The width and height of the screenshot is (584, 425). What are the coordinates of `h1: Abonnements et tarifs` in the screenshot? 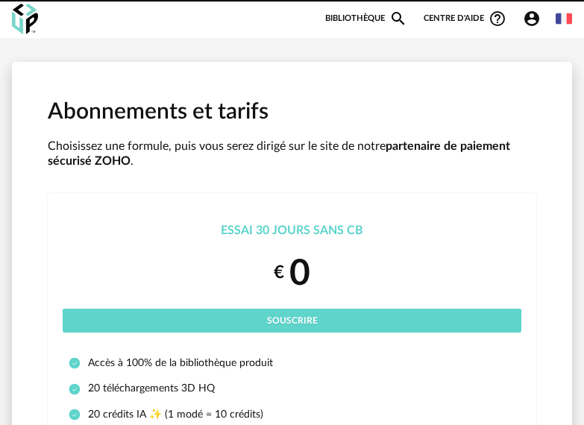 It's located at (292, 112).